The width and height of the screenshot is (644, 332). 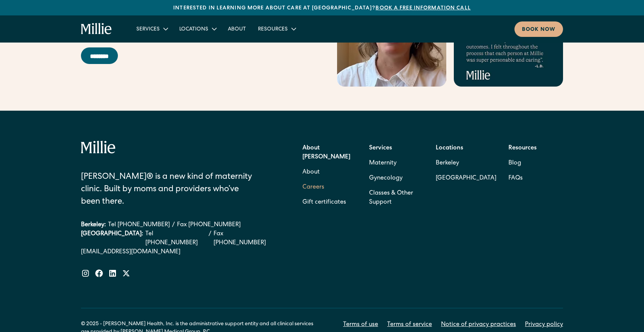 What do you see at coordinates (93, 225) in the screenshot?
I see `div: Berkeley:` at bounding box center [93, 225].